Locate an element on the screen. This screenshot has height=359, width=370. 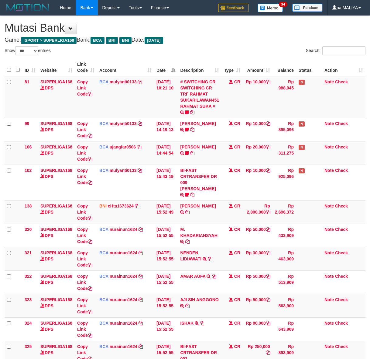
th: Description: activate to sort column ascending is located at coordinates (200, 67).